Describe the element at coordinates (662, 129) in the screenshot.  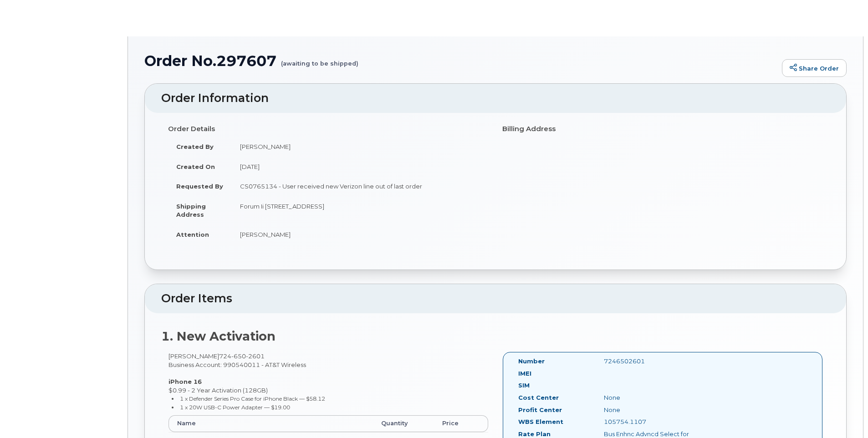
I see `h4: Billing Address` at that location.